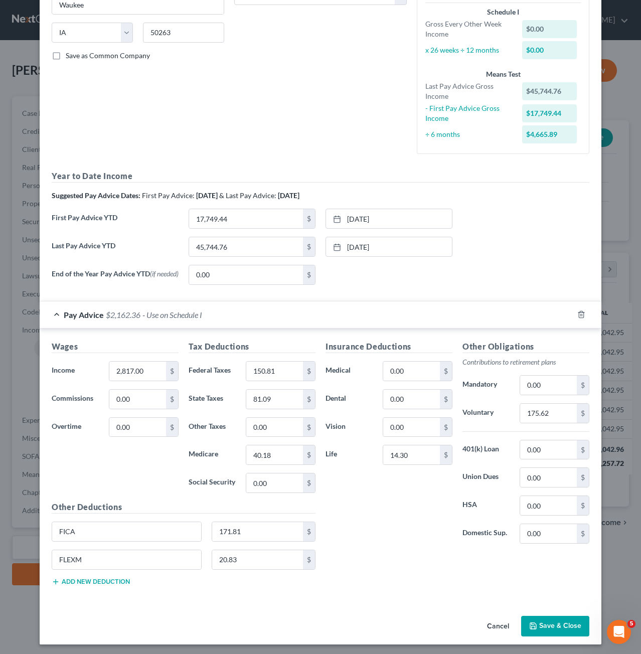 Image resolution: width=641 pixels, height=654 pixels. I want to click on label: Voluntary, so click(486, 413).